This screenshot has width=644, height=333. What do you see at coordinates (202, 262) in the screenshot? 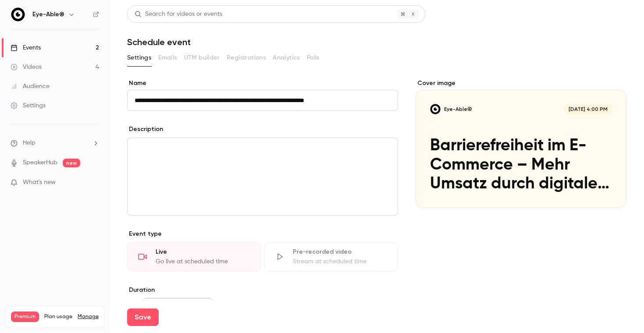
I see `div: Go live at scheduled time` at bounding box center [202, 262].